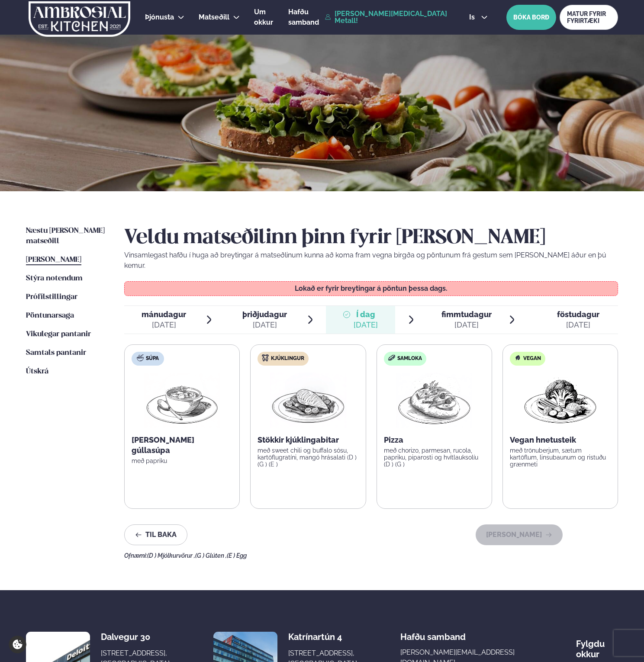 This screenshot has height=662, width=644. Describe the element at coordinates (211, 556) in the screenshot. I see `span: (G ) Glúten ,` at that location.